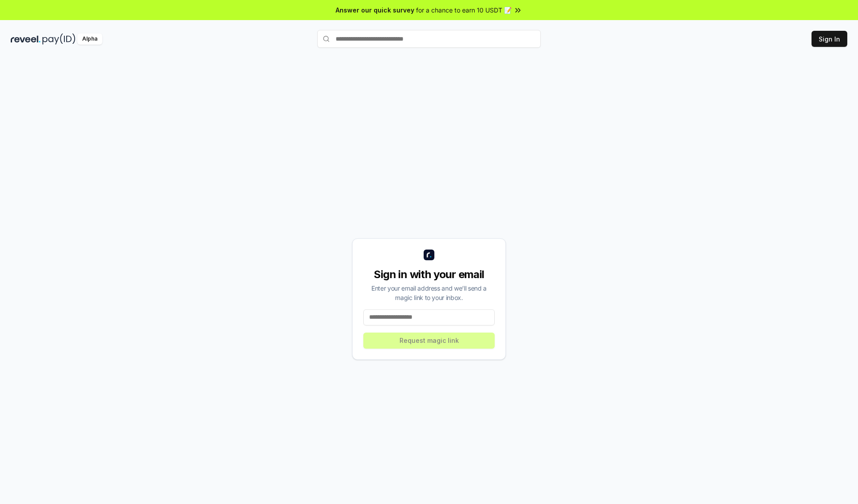 The width and height of the screenshot is (858, 504). Describe the element at coordinates (59, 38) in the screenshot. I see `img: pay_id` at that location.